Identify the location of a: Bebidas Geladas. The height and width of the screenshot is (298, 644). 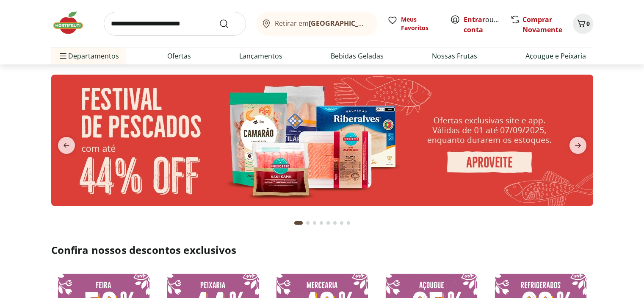
(357, 56).